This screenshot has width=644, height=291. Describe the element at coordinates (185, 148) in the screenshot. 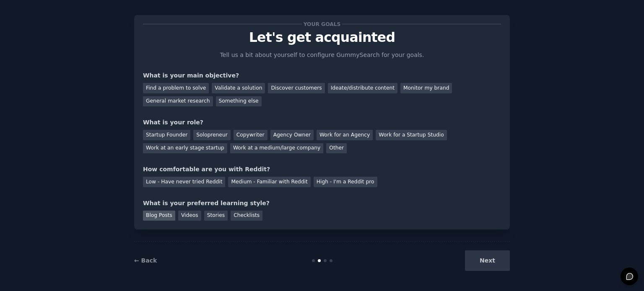

I see `div: Work at an early stage startup` at that location.